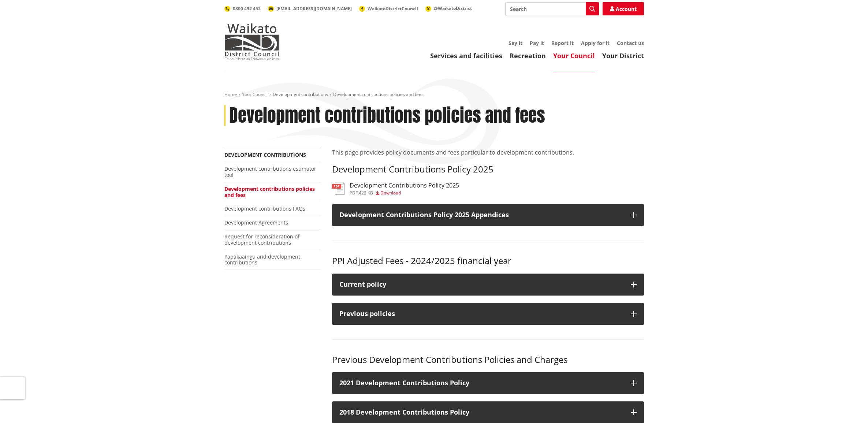 The image size is (868, 423). What do you see at coordinates (488, 152) in the screenshot?
I see `p: This page provides policy documents and fees particular to development contributions.` at bounding box center [488, 152].